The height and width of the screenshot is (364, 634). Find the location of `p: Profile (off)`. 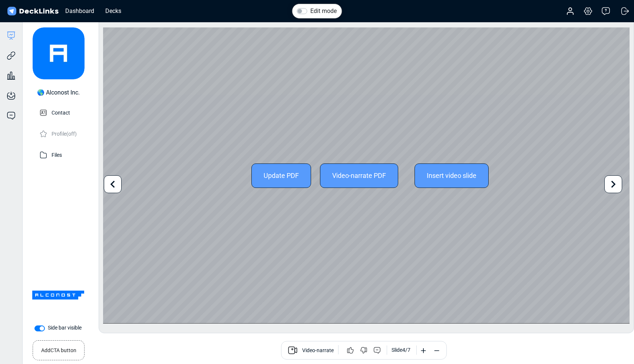

p: Profile (off) is located at coordinates (64, 133).